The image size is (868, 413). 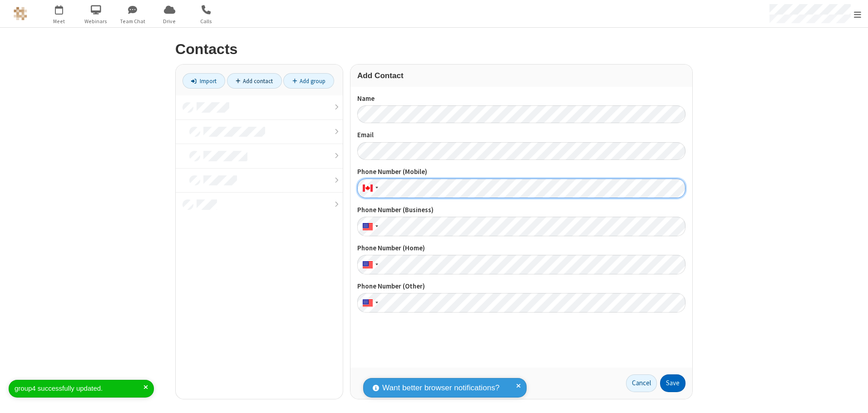 I want to click on label: Name, so click(x=521, y=99).